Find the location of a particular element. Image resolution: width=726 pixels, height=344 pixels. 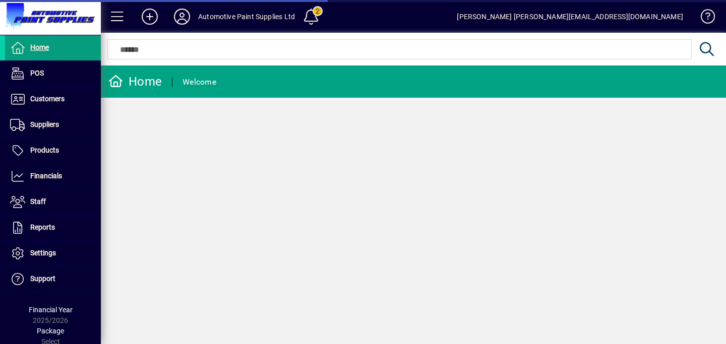

a: Financials is located at coordinates (53, 176).